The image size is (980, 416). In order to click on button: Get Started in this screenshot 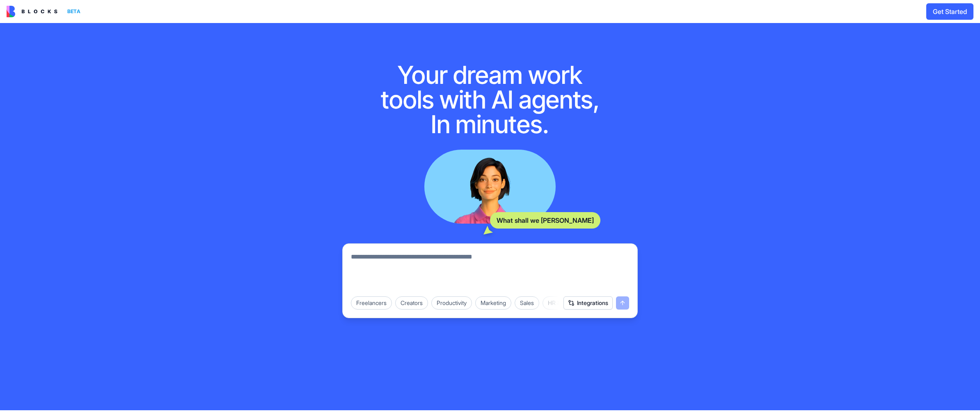, I will do `click(950, 12)`.